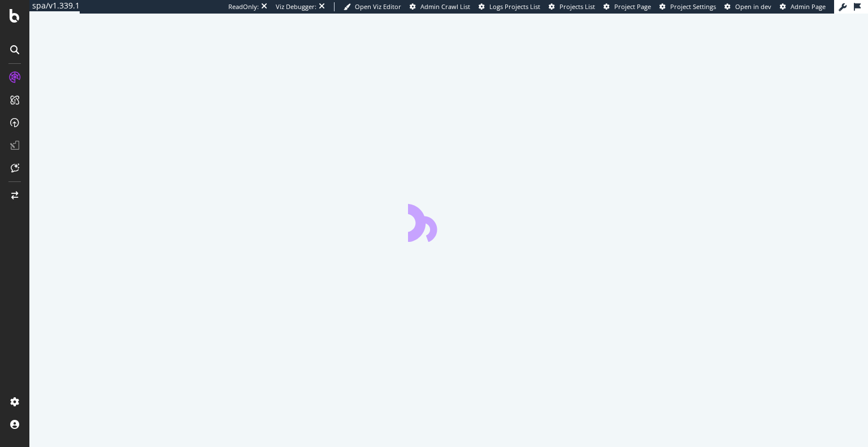  I want to click on div: ReadOnly:, so click(244, 7).